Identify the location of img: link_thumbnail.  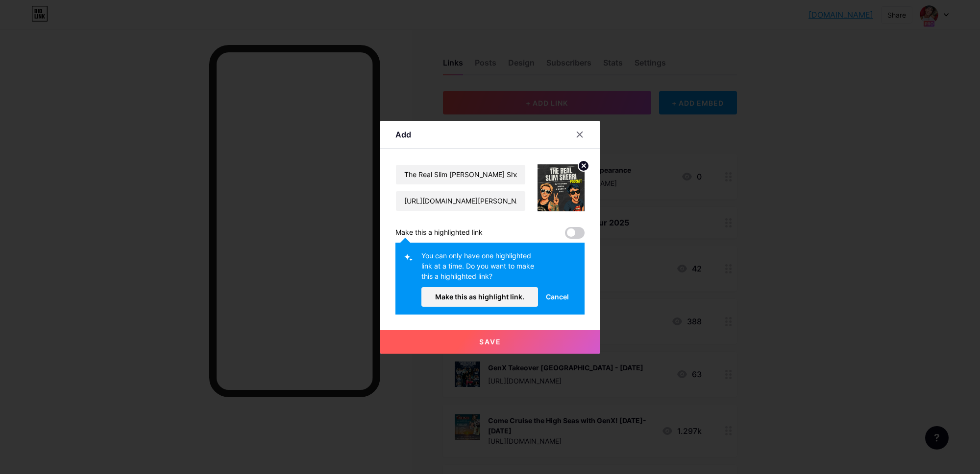
(561, 188).